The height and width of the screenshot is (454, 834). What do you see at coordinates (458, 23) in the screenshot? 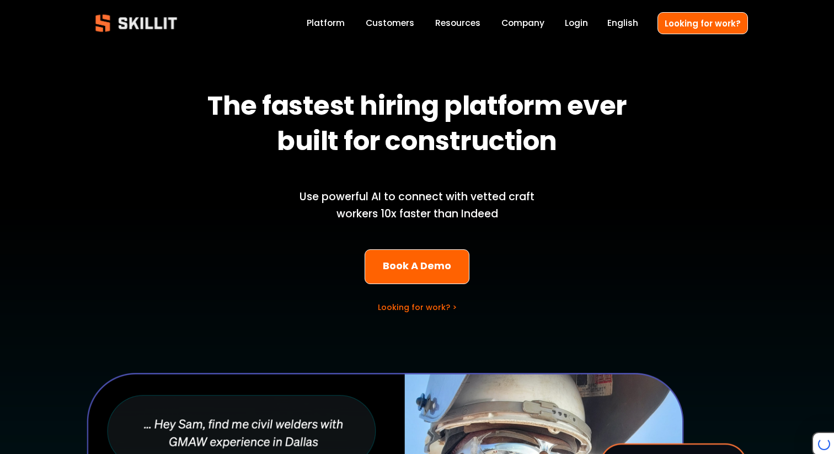
I see `span: Resources` at bounding box center [458, 23].